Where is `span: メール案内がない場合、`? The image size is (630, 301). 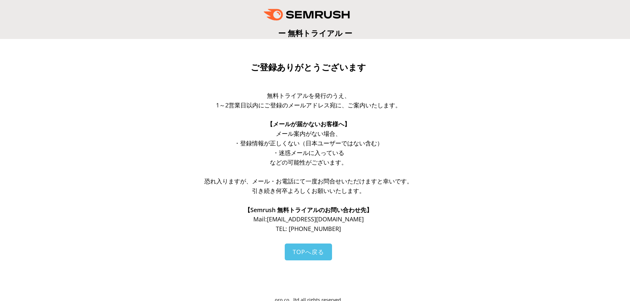
span: メール案内がない場合、 is located at coordinates (309, 134).